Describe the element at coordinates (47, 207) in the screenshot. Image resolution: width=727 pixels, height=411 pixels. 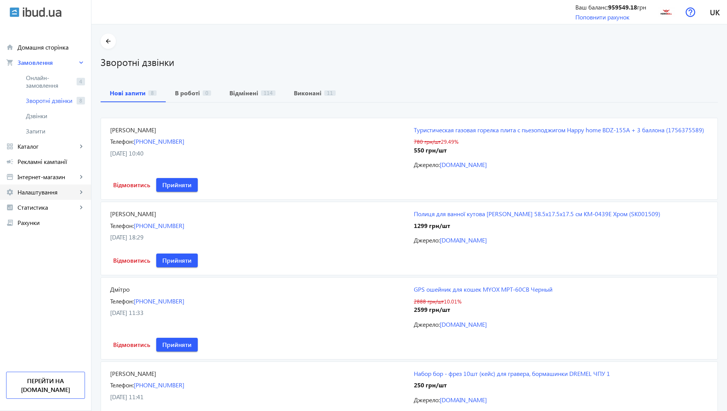
I see `span: Статистика` at that location.